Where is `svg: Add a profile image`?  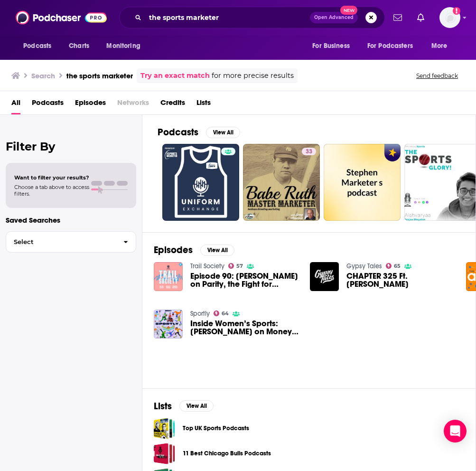 svg: Add a profile image is located at coordinates (457, 11).